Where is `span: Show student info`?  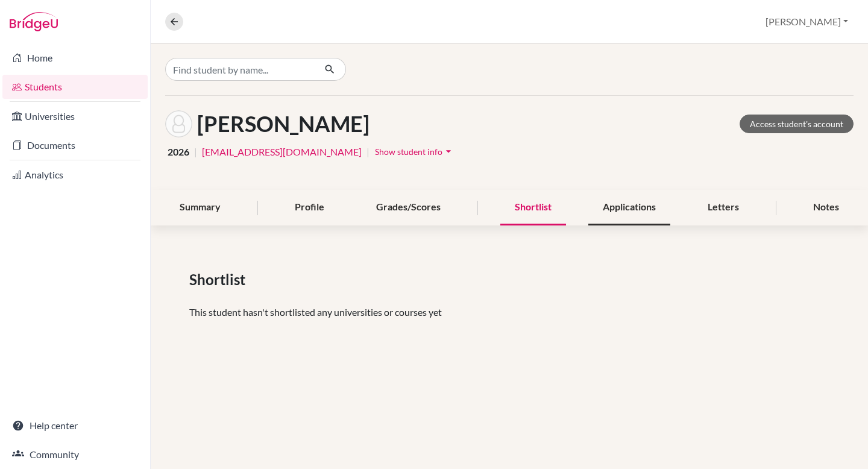 span: Show student info is located at coordinates (409, 151).